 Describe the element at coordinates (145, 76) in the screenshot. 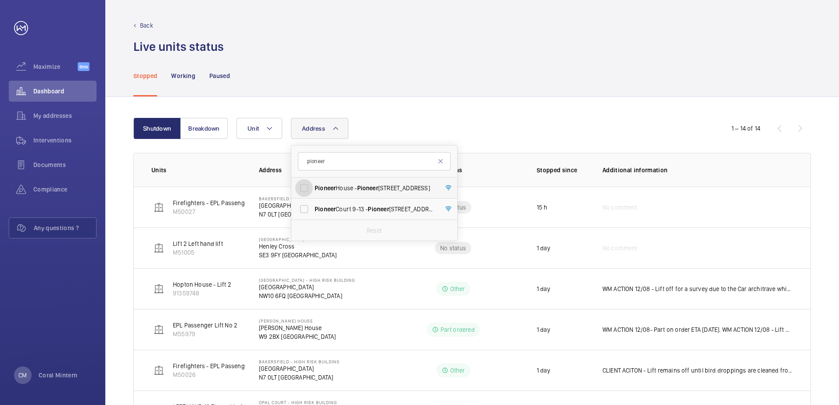

I see `p: Stopped` at that location.